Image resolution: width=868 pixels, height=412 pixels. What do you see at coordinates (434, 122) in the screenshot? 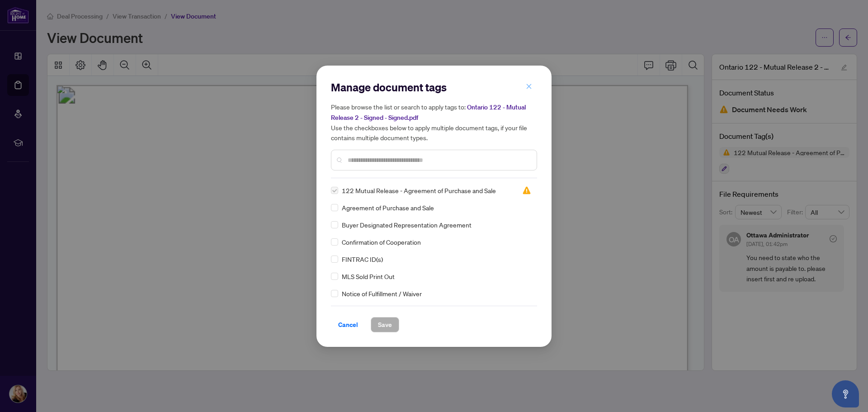
I see `h5: Please browse the list or search to apply tags to: Use the checkboxes below to apply multiple doc...` at bounding box center [434, 122].